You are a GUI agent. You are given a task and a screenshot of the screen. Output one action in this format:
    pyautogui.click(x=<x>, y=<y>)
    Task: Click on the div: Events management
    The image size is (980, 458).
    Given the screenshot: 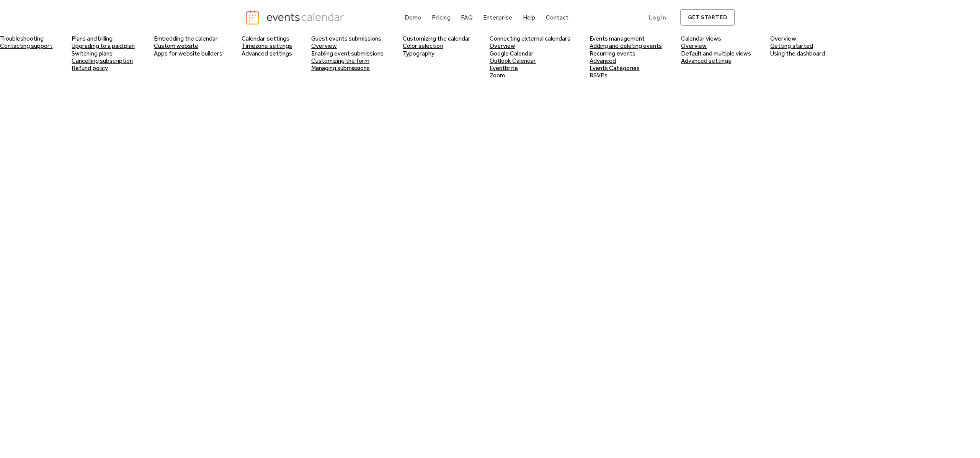 What is the action you would take?
    pyautogui.click(x=626, y=38)
    